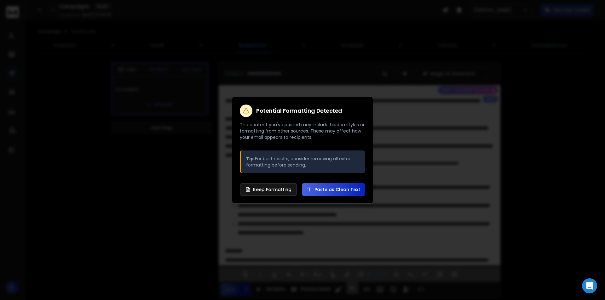 This screenshot has width=605, height=300. I want to click on button: Keep Formatting, so click(269, 190).